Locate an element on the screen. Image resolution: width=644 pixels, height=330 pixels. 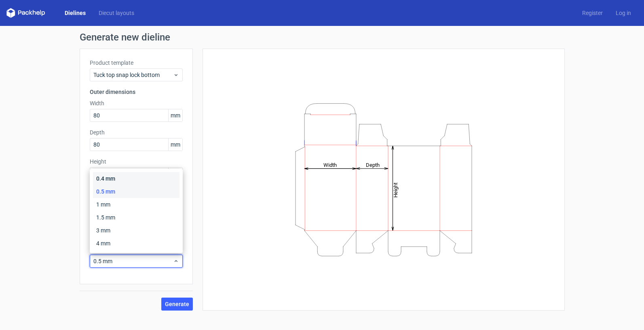
button: Generate is located at coordinates (177, 304).